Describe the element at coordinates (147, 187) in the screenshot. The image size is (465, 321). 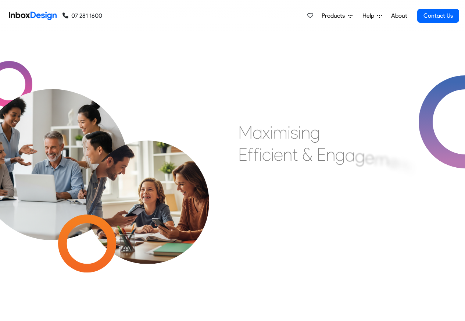
I see `img: parents_with_child.png` at that location.